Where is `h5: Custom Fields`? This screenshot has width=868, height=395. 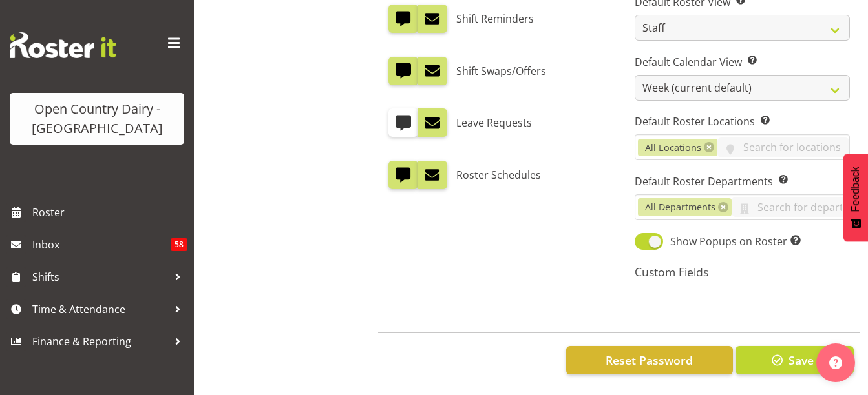 h5: Custom Fields is located at coordinates (742, 272).